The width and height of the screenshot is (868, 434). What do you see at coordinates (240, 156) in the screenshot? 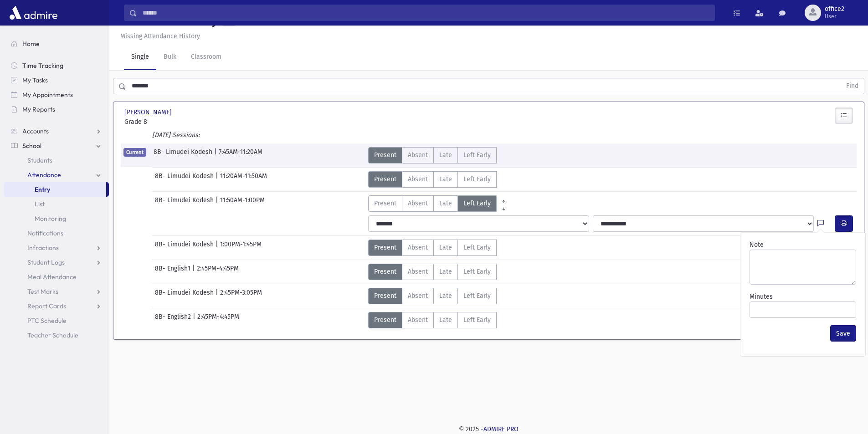
I see `span: 7:45AM-11:20AM` at bounding box center [240, 156].